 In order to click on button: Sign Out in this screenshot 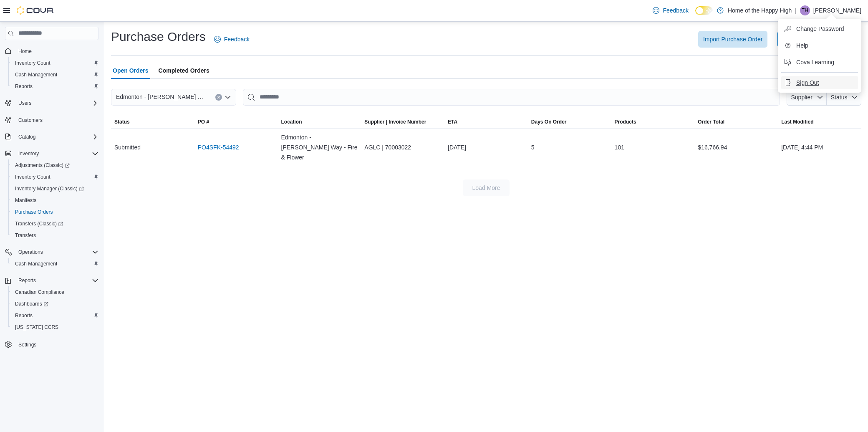, I will do `click(819, 83)`.